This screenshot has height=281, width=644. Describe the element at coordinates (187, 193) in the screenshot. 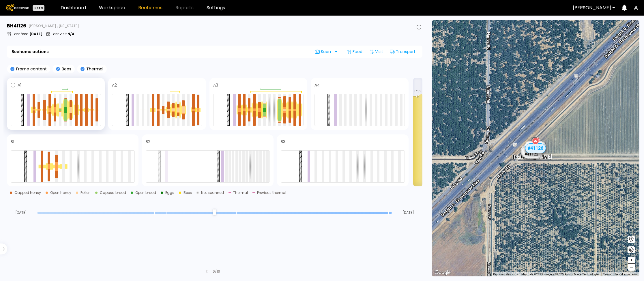

I see `div: Bees` at that location.